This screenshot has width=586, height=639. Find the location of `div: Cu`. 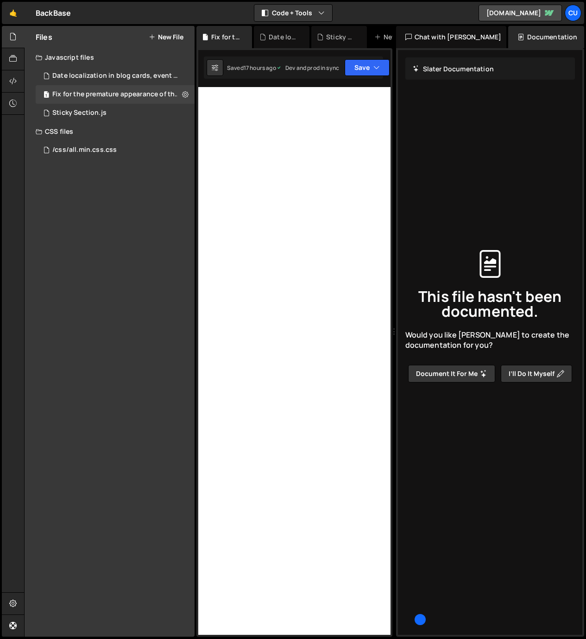

div: Cu is located at coordinates (573, 13).